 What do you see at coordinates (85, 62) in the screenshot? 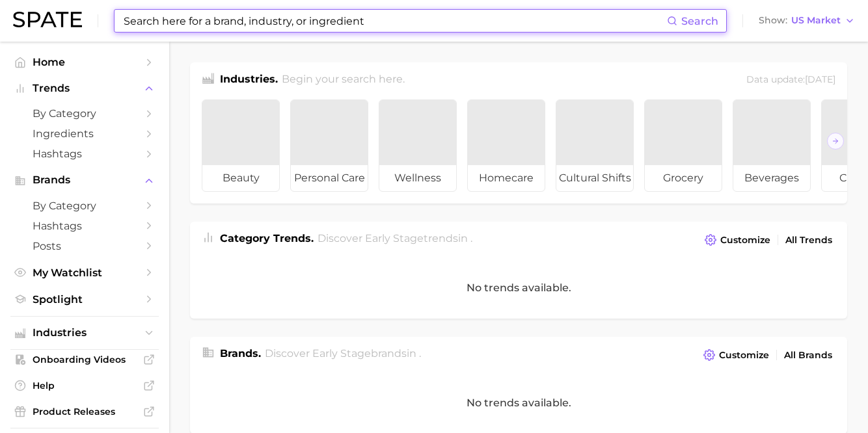
I see `span: Home` at bounding box center [85, 62].